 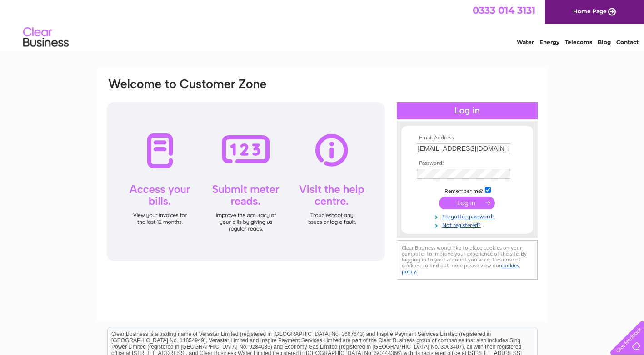 What do you see at coordinates (467, 164) in the screenshot?
I see `th: Password:` at bounding box center [467, 164].